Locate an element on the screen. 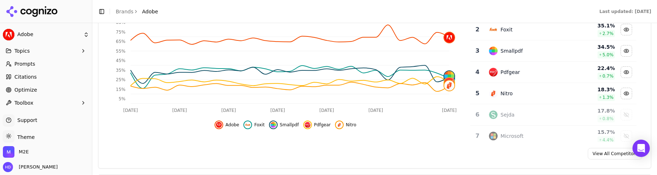 The height and width of the screenshot is (175, 657). div: 18.3 % is located at coordinates (593, 89).